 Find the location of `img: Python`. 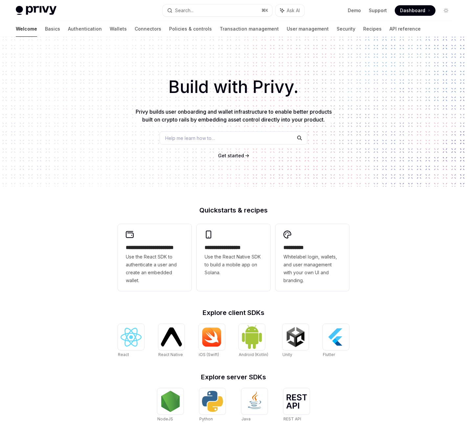

img: Python is located at coordinates (212, 401).